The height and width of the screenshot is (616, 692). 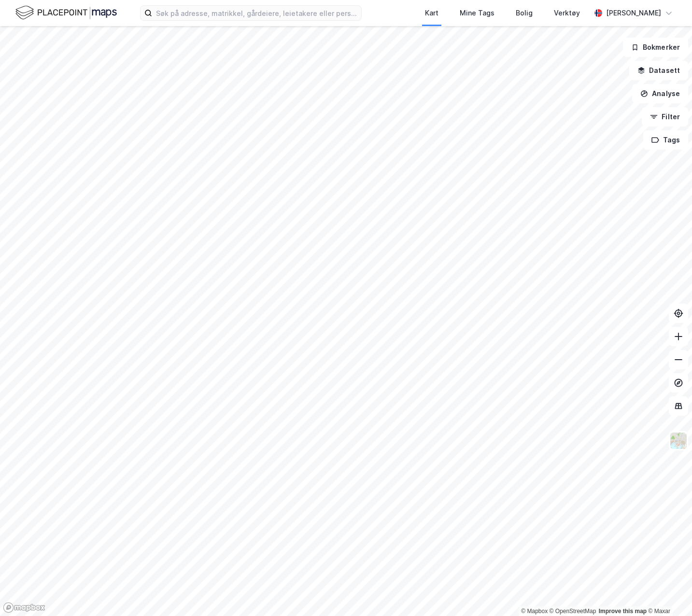 What do you see at coordinates (477, 12) in the screenshot?
I see `div: Mine Tags` at bounding box center [477, 12].